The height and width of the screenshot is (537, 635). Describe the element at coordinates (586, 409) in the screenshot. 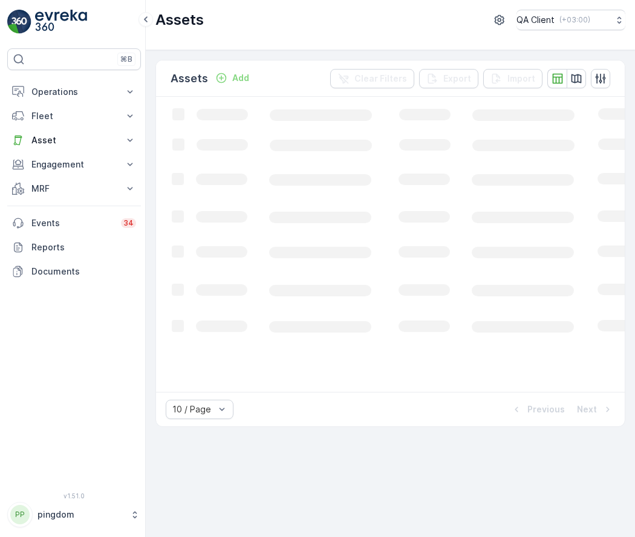

I see `p: Next` at that location.